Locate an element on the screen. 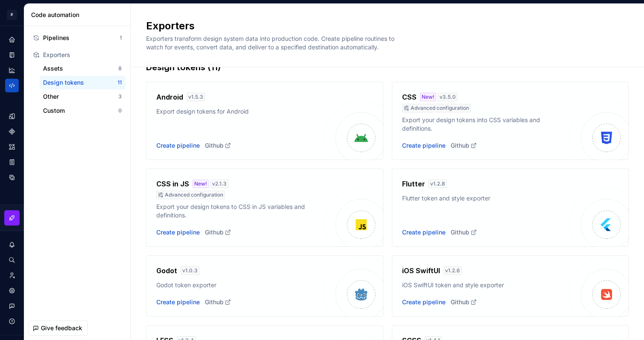 The height and width of the screenshot is (340, 644). div: Storybook stories is located at coordinates (12, 162).